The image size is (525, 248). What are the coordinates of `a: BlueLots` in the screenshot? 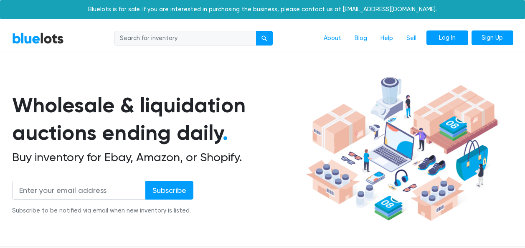 It's located at (38, 38).